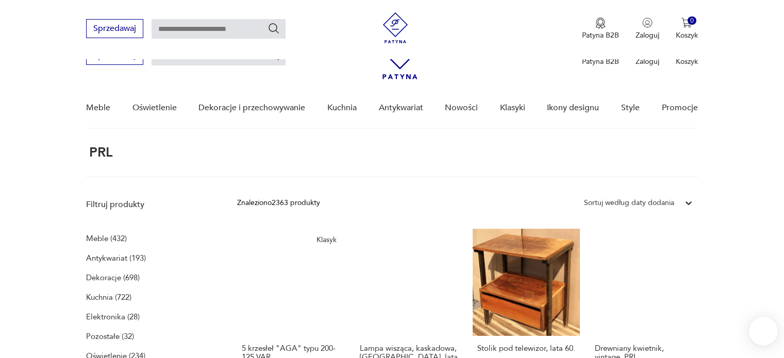  Describe the element at coordinates (109, 297) in the screenshot. I see `a: Kuchnia (722)` at that location.